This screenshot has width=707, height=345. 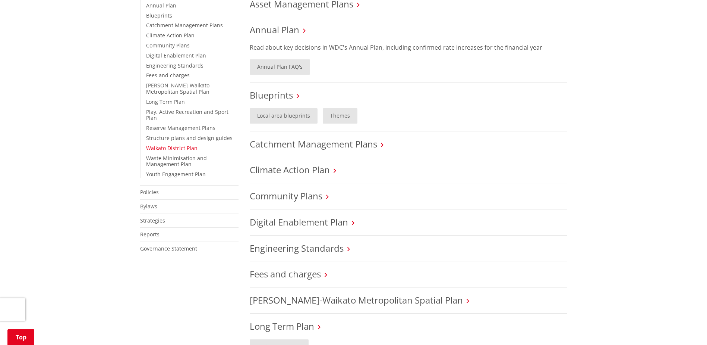 I want to click on a: Local area blueprints, so click(x=284, y=116).